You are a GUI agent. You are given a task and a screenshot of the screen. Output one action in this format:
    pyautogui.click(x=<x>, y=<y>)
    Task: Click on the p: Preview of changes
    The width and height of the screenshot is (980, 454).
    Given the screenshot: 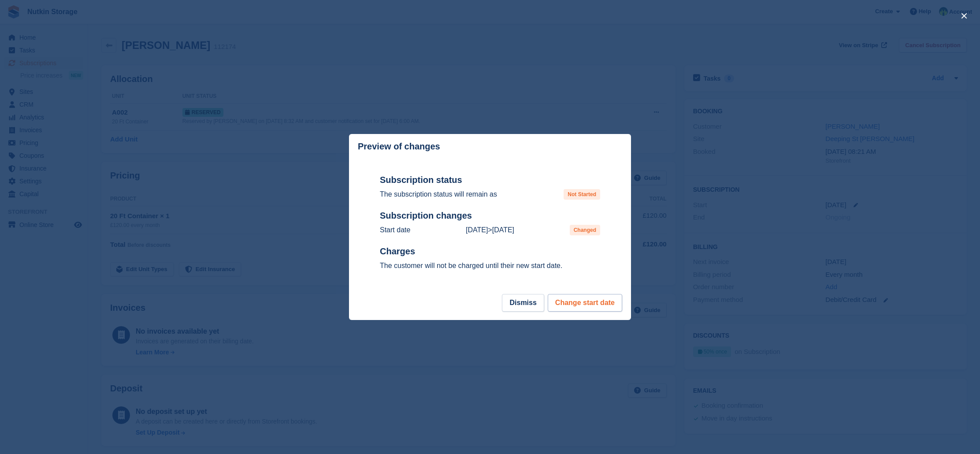 What is the action you would take?
    pyautogui.click(x=399, y=147)
    